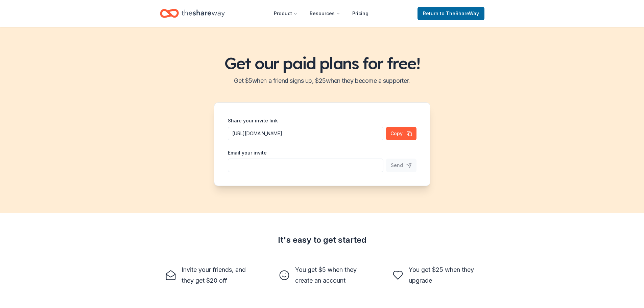 The image size is (644, 308). Describe the element at coordinates (217, 275) in the screenshot. I see `div: Invite your friends, and they get $20 off` at that location.